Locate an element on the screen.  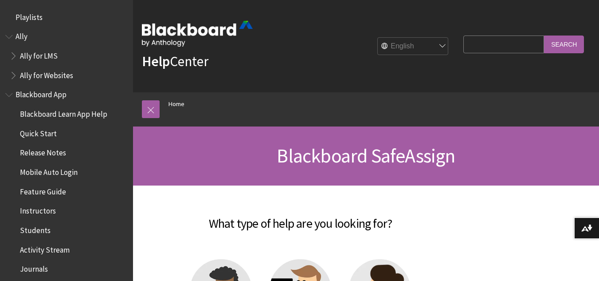
img: Blackboard by Anthology is located at coordinates (197, 34).